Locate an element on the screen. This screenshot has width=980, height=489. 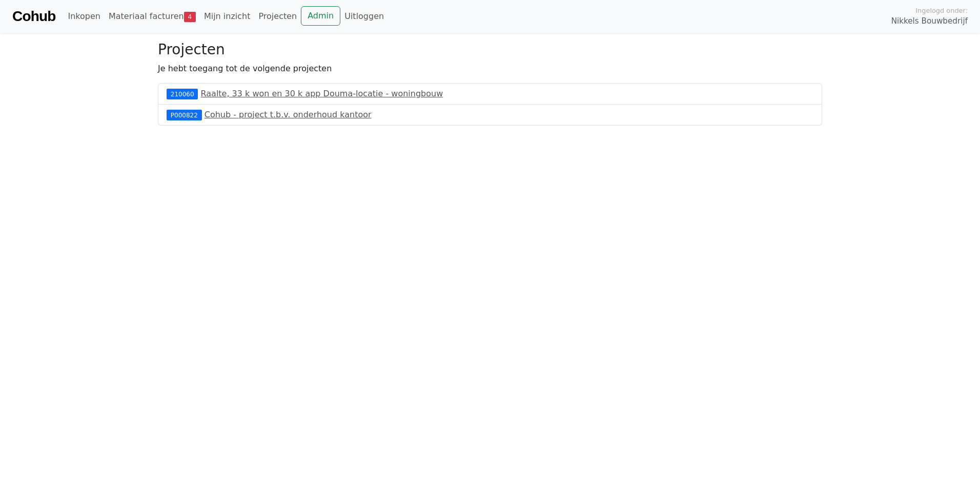
a: Mijn inzicht is located at coordinates (227, 16).